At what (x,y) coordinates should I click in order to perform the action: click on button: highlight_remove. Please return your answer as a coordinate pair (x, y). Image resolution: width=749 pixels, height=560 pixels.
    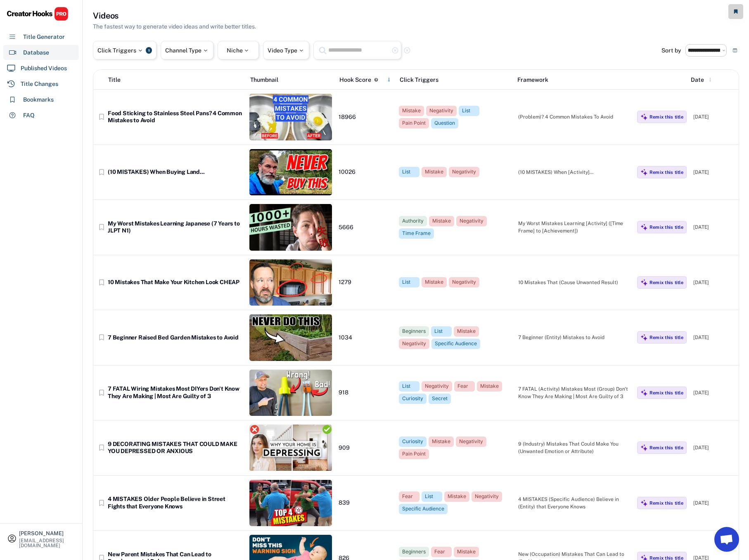
    Looking at the image, I should click on (407, 51).